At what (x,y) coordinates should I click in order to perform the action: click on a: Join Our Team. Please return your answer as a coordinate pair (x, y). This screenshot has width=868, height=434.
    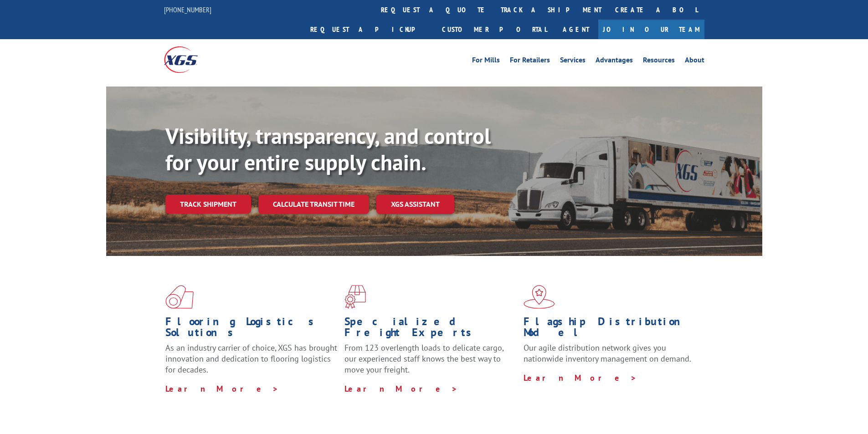
    Looking at the image, I should click on (651, 29).